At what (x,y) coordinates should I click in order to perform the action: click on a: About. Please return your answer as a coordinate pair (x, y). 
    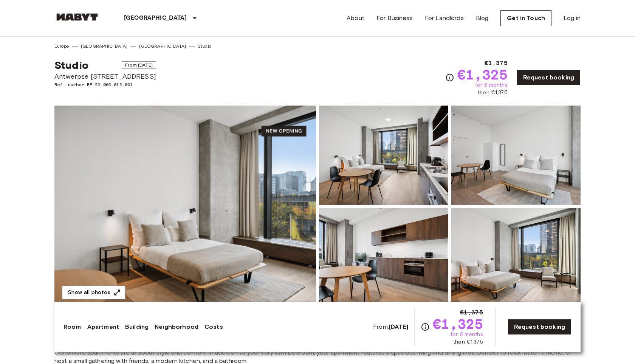
    Looking at the image, I should click on (355, 18).